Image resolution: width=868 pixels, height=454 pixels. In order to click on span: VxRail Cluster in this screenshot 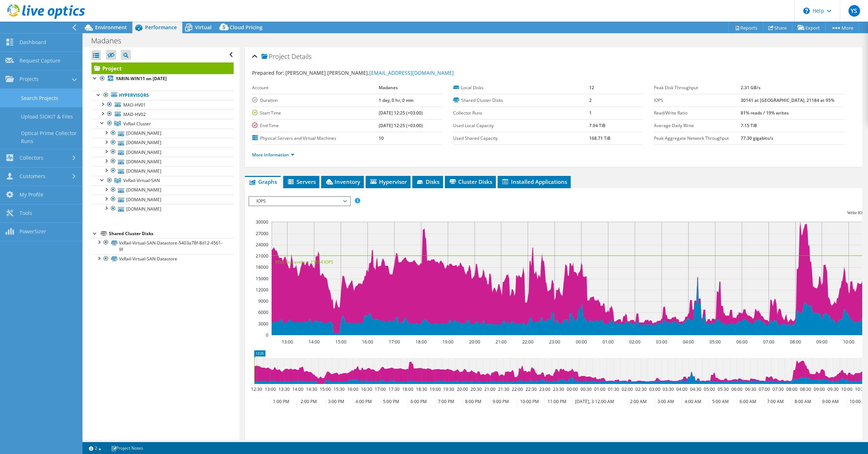, I will do `click(137, 123)`.